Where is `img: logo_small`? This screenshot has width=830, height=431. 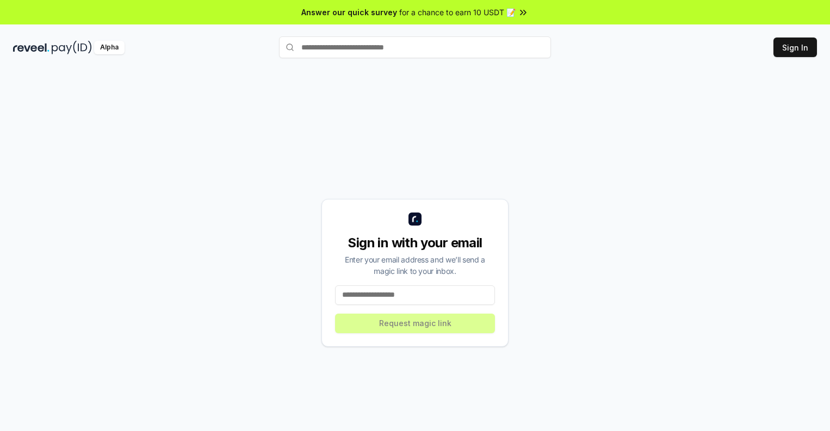 img: logo_small is located at coordinates (415, 219).